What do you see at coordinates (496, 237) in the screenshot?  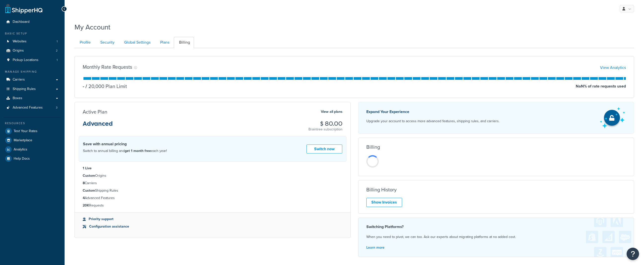 I see `p: When you need to pivot, we can too. Ask our experts about migrating platforms at no added cost.` at bounding box center [496, 237].